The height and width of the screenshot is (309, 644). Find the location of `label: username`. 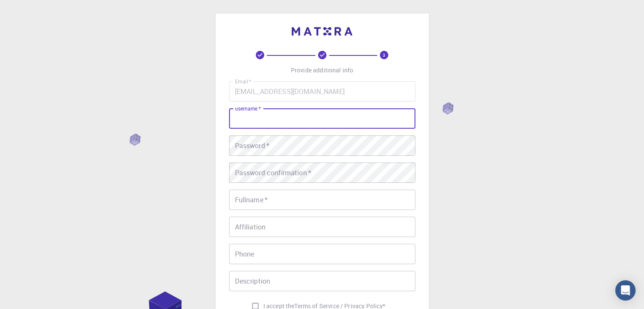

label: username is located at coordinates (247, 108).